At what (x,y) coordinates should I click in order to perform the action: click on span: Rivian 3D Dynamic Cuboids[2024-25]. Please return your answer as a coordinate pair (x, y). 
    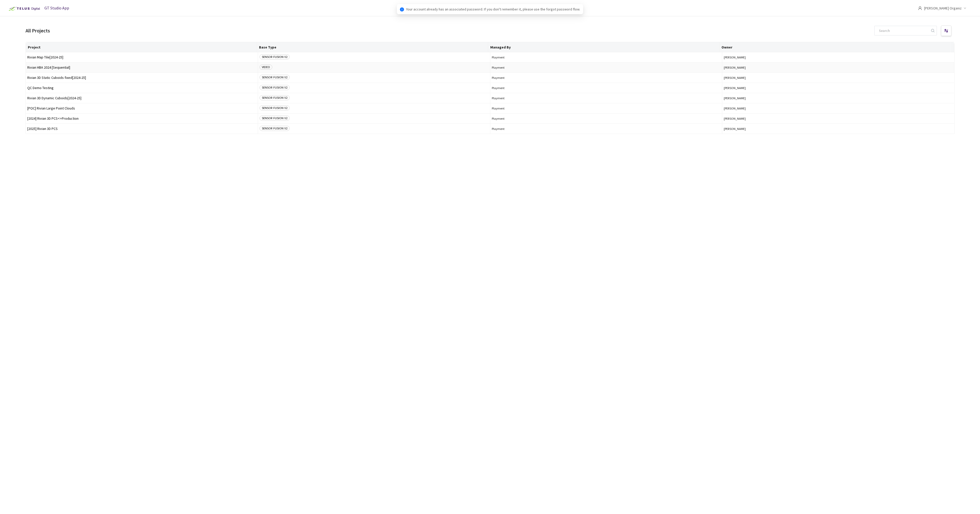
    Looking at the image, I should click on (142, 99).